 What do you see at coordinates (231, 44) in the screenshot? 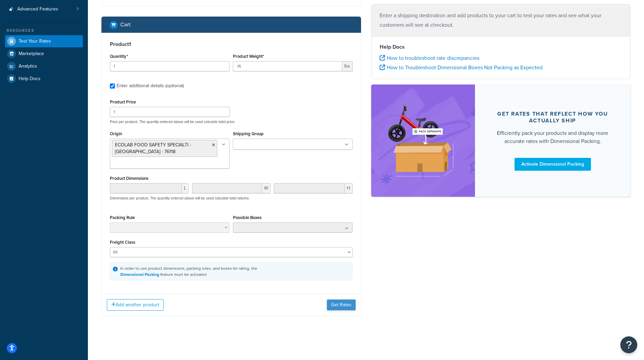
I see `h3: Product 1` at bounding box center [231, 44].